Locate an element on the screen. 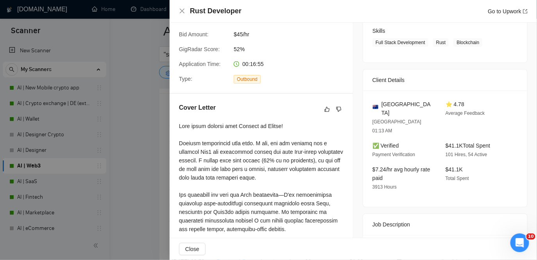 The image size is (537, 260). a: Go to Upworkexport is located at coordinates (508, 11).